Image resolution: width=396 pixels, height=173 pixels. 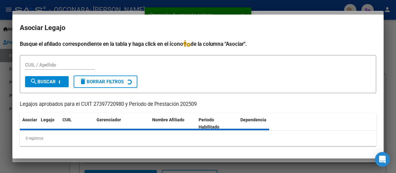 I want to click on datatable-header-cell: Asociar, so click(x=29, y=123).